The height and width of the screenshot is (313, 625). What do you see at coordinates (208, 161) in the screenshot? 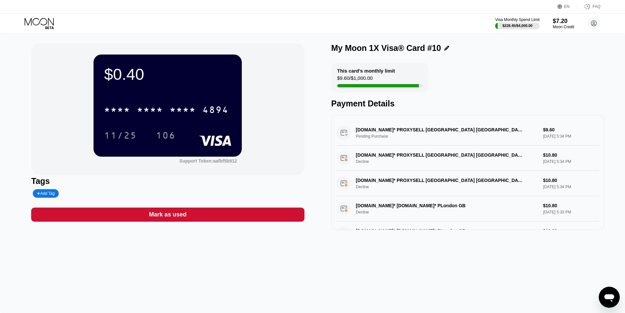
I see `div: Support Token: aafbf5b912` at bounding box center [208, 161].